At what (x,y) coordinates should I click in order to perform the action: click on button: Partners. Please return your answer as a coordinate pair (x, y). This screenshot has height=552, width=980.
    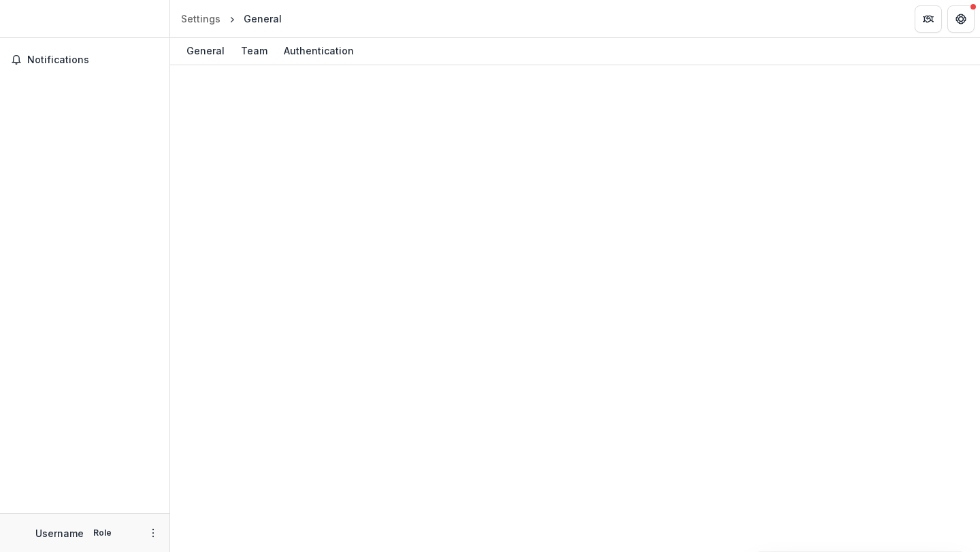
    Looking at the image, I should click on (928, 19).